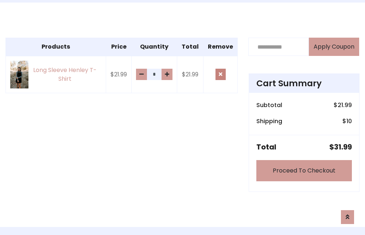 The image size is (365, 235). What do you see at coordinates (56, 74) in the screenshot?
I see `a: Long Sleeve Henley T-Shirt` at bounding box center [56, 74].